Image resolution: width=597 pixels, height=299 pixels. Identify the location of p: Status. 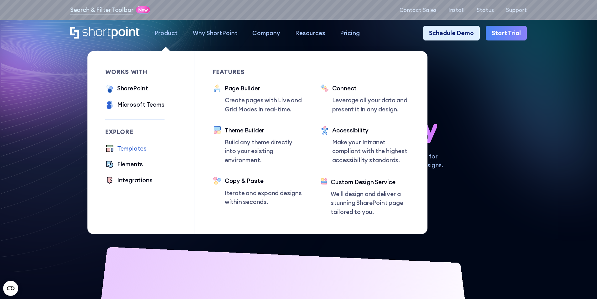
(485, 10).